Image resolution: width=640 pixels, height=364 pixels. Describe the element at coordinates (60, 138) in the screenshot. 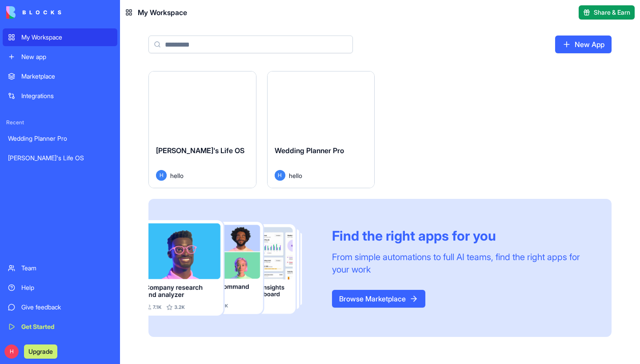

I see `a: Wedding Planner Pro` at that location.